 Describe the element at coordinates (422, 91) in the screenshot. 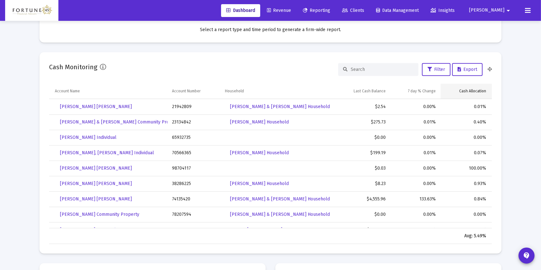

I see `div: 7 day % Change` at that location.